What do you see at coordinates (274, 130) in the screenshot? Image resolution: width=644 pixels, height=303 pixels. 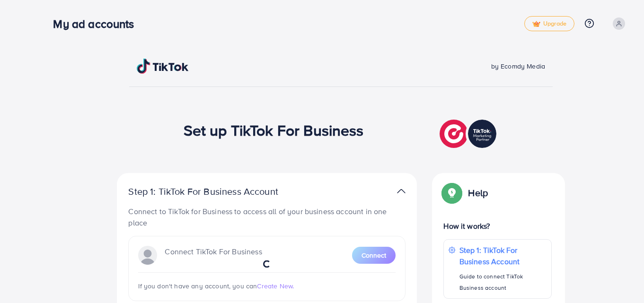 I see `h1: Set up TikTok For Business` at bounding box center [274, 130].